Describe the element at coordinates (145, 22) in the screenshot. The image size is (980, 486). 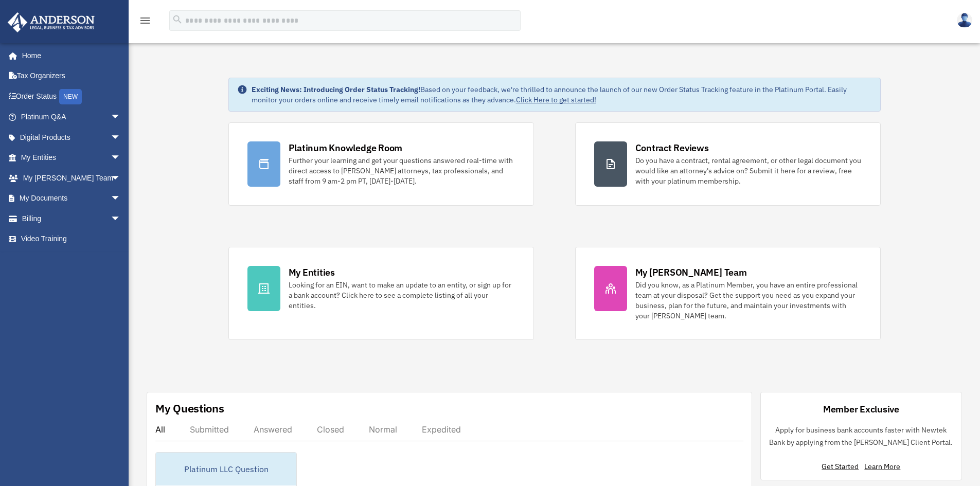
I see `a: menu` at that location.